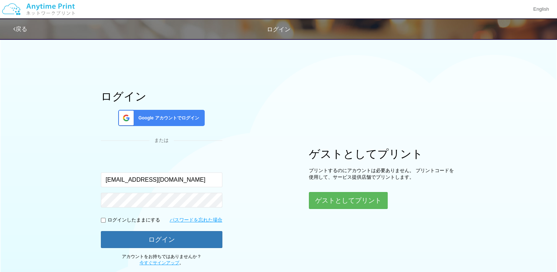  Describe the element at coordinates (196, 220) in the screenshot. I see `a: パスワードを忘れた場合` at that location.